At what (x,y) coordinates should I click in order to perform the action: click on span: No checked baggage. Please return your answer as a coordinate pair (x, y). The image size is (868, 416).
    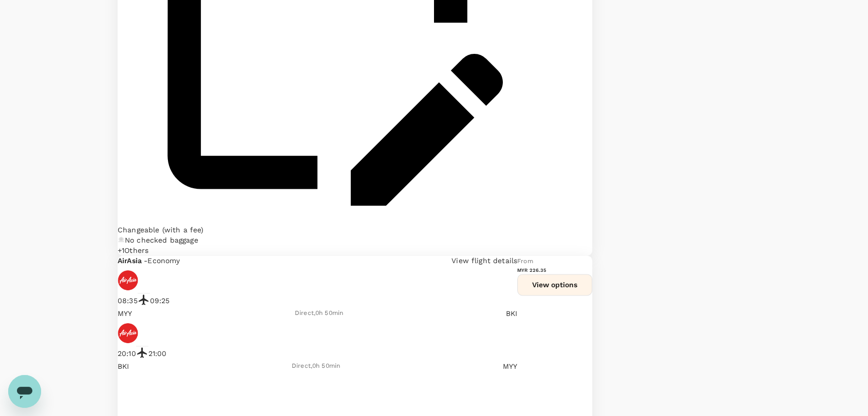
    Looking at the image, I should click on (161, 240).